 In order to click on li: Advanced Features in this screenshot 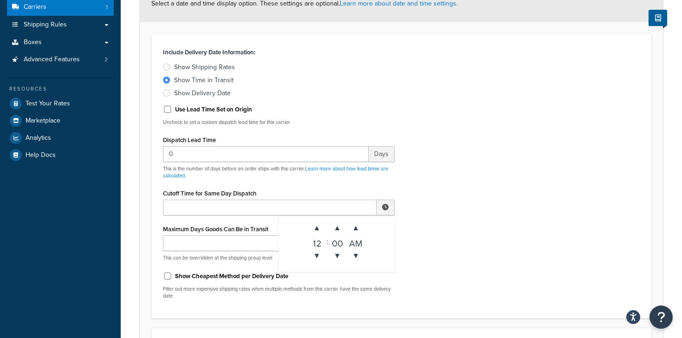, I will do `click(60, 59)`.